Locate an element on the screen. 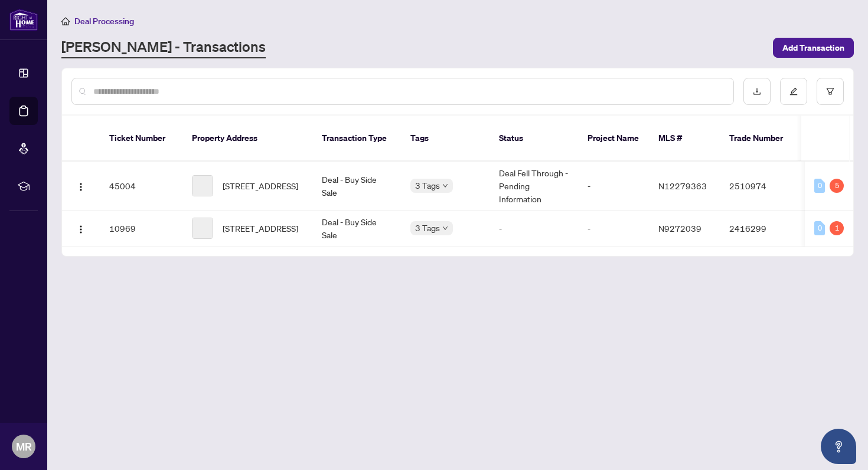  div: 5 is located at coordinates (837, 186).